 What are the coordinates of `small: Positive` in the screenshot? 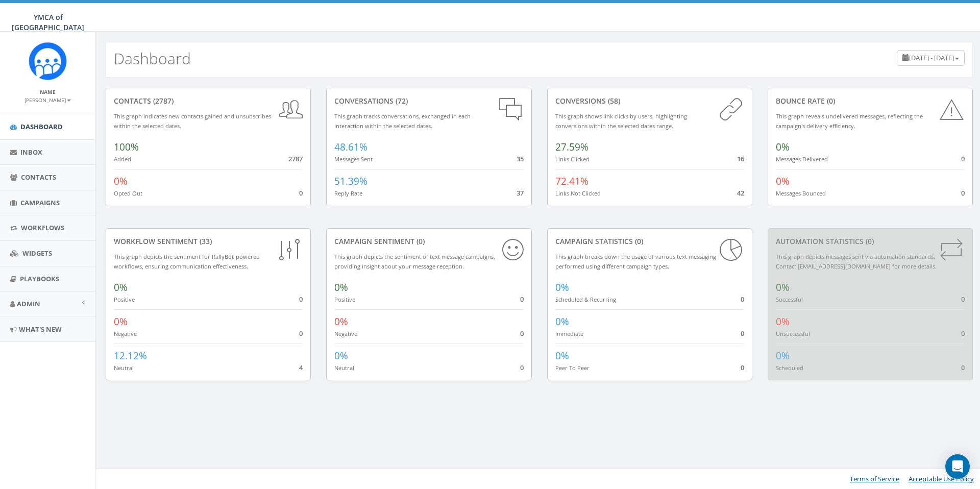 It's located at (124, 299).